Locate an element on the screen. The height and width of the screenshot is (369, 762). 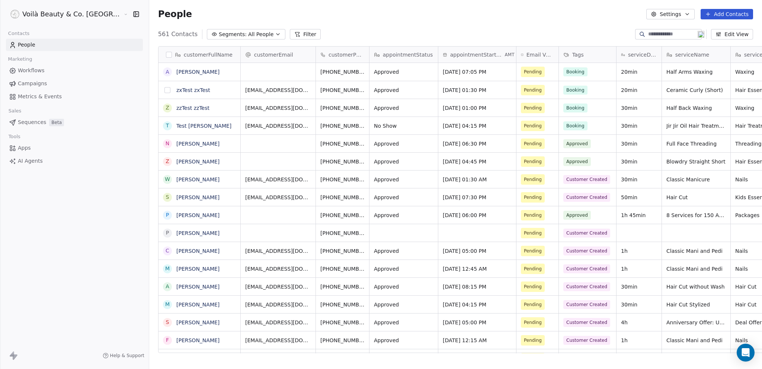
img: 19.png is located at coordinates (701, 34).